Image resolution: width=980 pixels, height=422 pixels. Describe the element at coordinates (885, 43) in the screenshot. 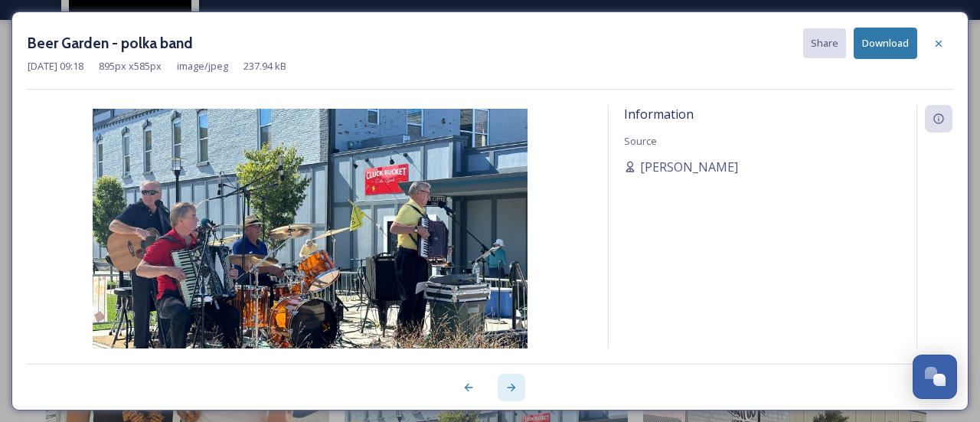

I see `button: Download` at that location.